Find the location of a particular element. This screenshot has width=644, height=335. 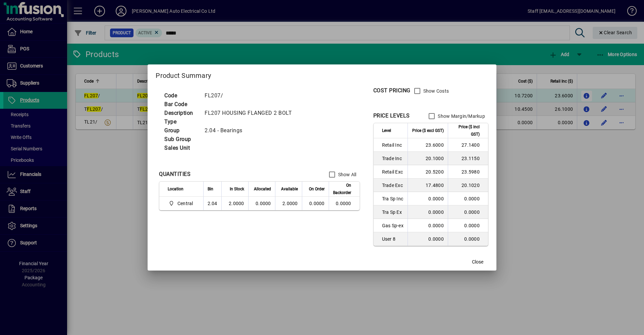

span: User 8 is located at coordinates (393, 239).